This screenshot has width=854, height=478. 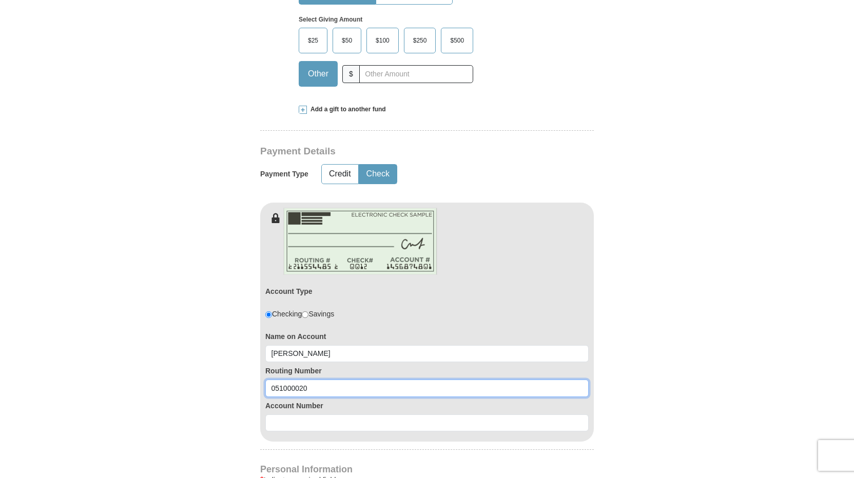 What do you see at coordinates (284, 174) in the screenshot?
I see `h5: Payment Type` at bounding box center [284, 174].